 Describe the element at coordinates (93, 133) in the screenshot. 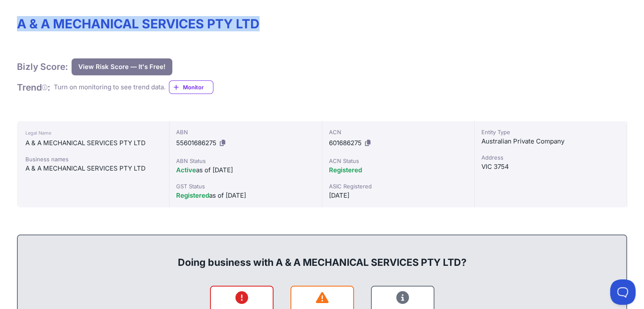

I see `div: Legal Name` at that location.